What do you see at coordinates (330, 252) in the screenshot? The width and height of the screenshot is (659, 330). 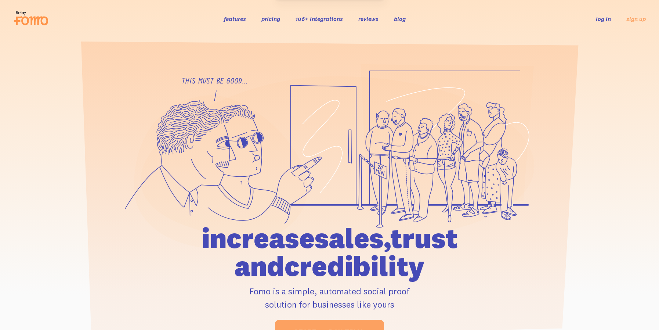 I see `h1: increase sales, trust and credibility` at bounding box center [330, 252].